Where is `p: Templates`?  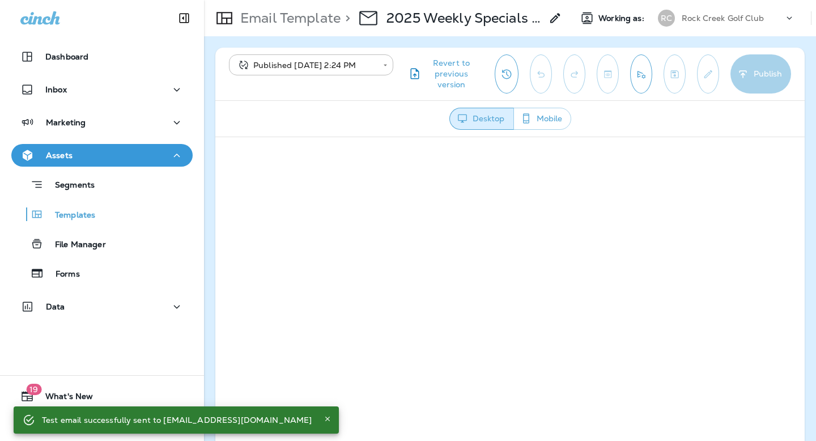 p: Templates is located at coordinates (69, 215).